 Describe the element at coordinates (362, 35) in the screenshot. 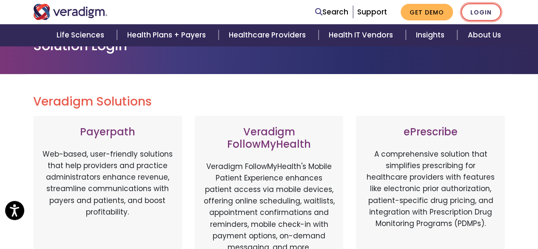

I see `a: Health IT Vendors` at that location.